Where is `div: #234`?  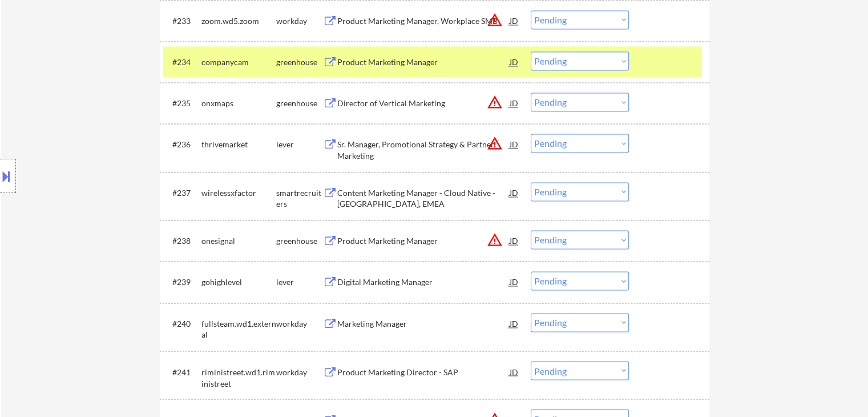 div: #234 is located at coordinates (182, 63).